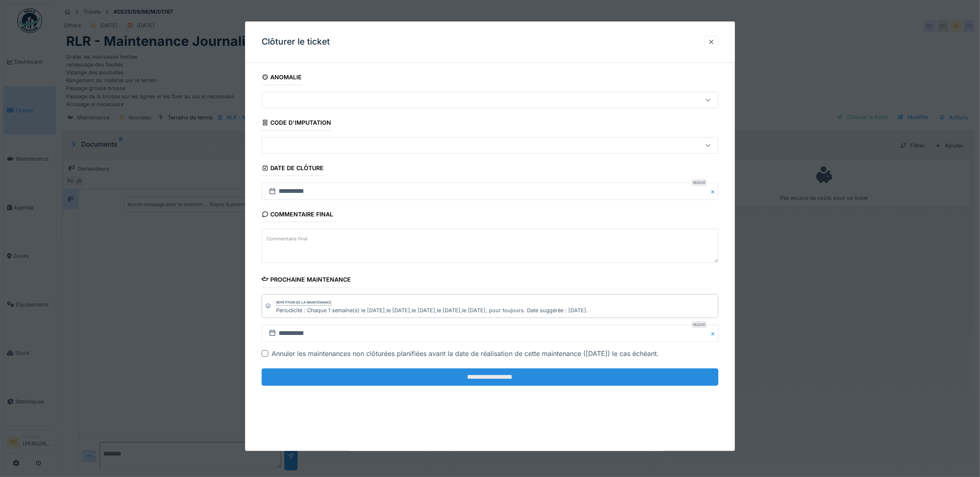  Describe the element at coordinates (293, 169) in the screenshot. I see `div: Date de clôture` at that location.